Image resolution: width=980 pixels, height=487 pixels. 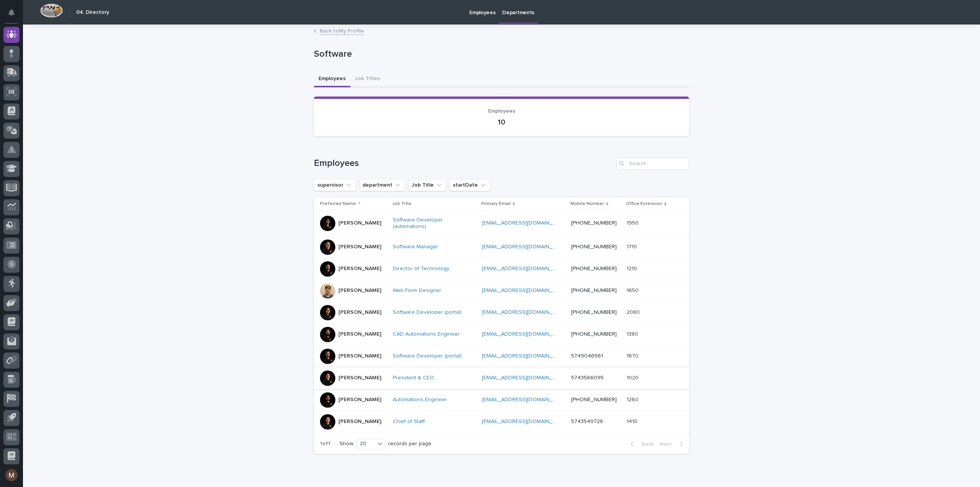 What do you see at coordinates (645, 444) in the screenshot?
I see `span: Back` at bounding box center [645, 444].